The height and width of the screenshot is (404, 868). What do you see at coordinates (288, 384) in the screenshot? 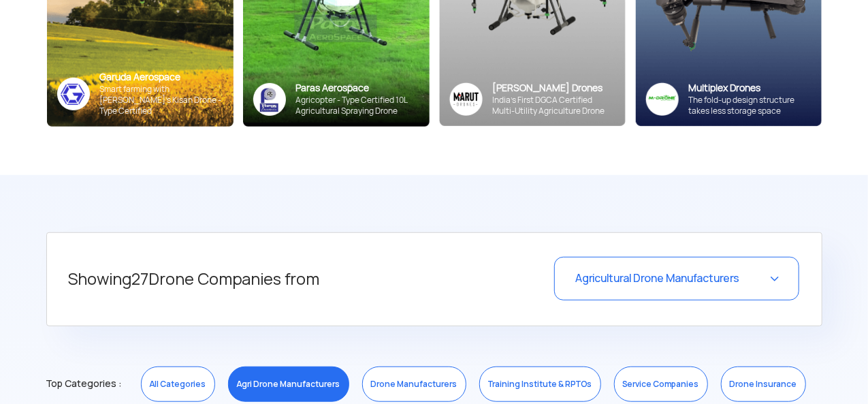
I see `a: Agri Drone Manufacturers` at bounding box center [288, 384].